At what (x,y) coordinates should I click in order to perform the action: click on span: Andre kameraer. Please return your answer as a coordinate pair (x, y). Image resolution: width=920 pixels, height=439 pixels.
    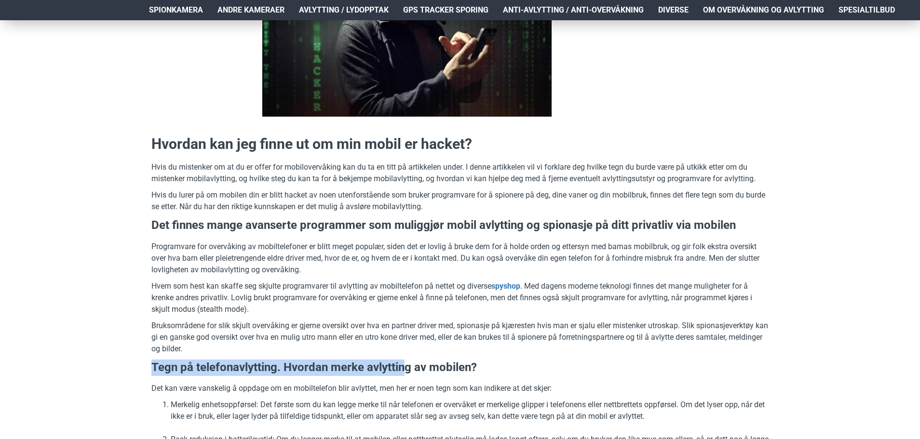
    Looking at the image, I should click on (251, 10).